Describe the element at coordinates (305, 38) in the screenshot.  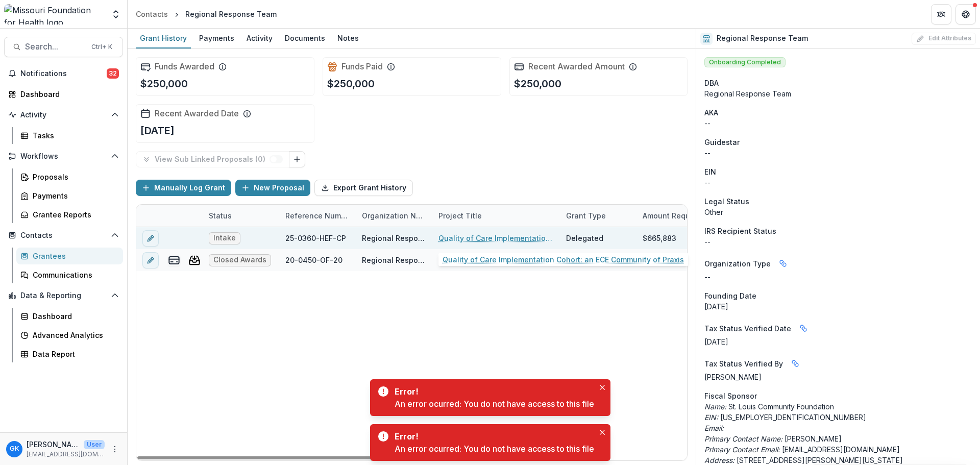
I see `div: Documents` at that location.